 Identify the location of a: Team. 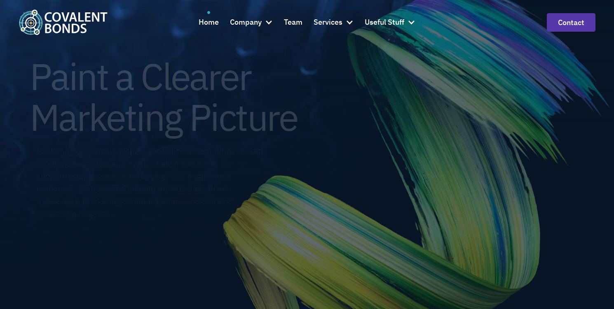
(293, 22).